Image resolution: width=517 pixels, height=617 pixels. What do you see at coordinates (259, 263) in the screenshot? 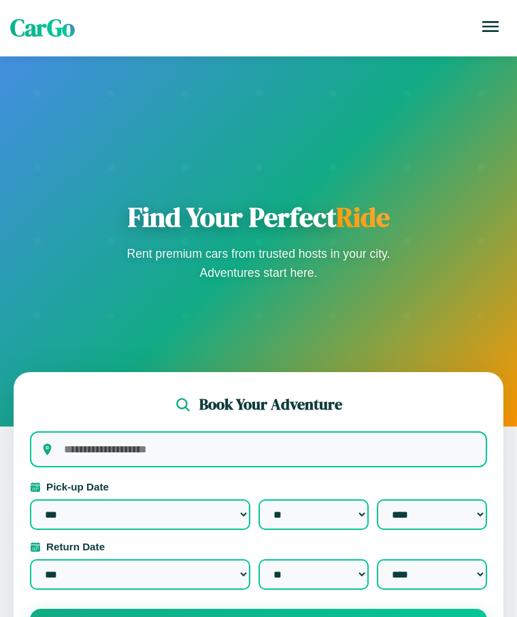
I see `p: Rent premium cars from trusted hosts in your city. Adventures start here.` at bounding box center [259, 263].